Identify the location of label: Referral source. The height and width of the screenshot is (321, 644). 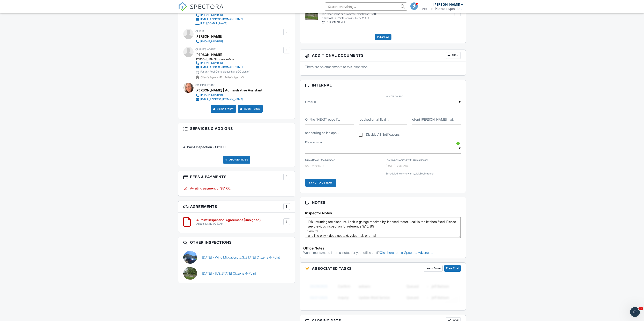
(394, 96).